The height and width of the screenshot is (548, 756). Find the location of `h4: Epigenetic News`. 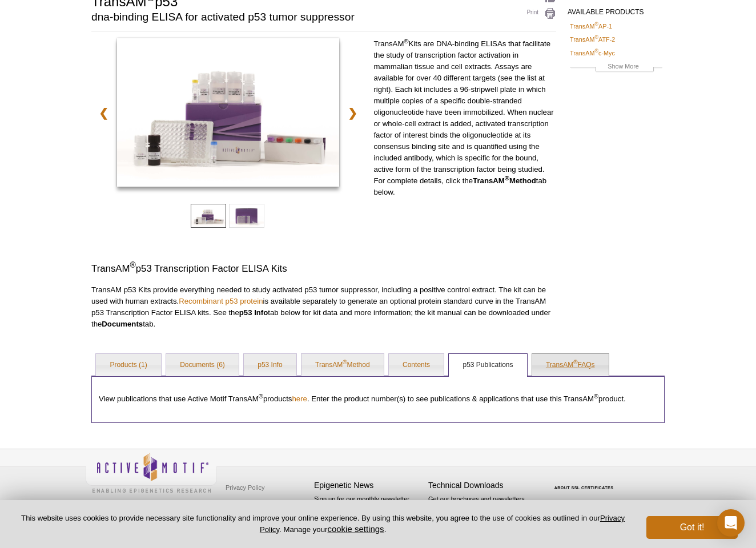

h4: Epigenetic News is located at coordinates (368, 485).